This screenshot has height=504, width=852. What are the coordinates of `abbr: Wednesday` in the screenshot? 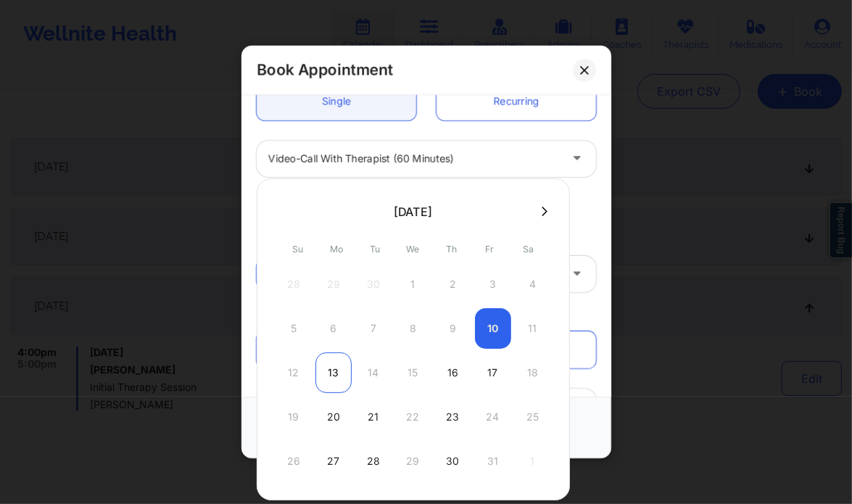 It's located at (414, 248).